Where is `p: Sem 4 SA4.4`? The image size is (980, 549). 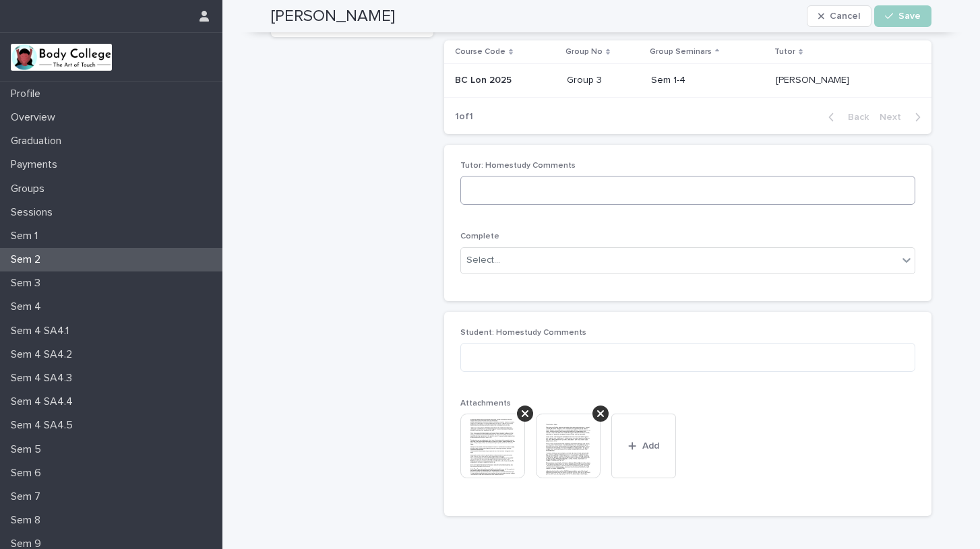
p: Sem 4 SA4.4 is located at coordinates (45, 402).